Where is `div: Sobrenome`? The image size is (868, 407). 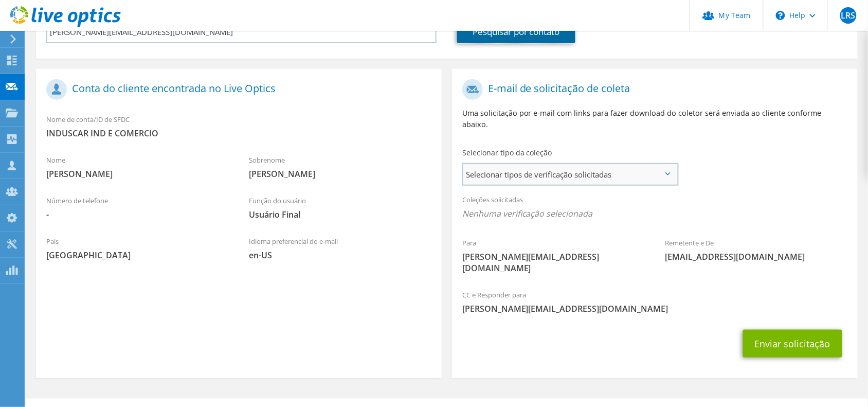
div: Sobrenome is located at coordinates (340, 167).